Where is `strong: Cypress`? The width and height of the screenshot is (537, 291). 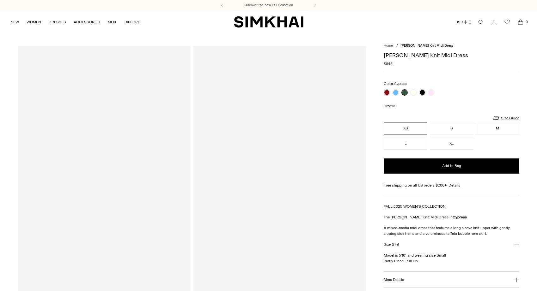 strong: Cypress is located at coordinates (460, 217).